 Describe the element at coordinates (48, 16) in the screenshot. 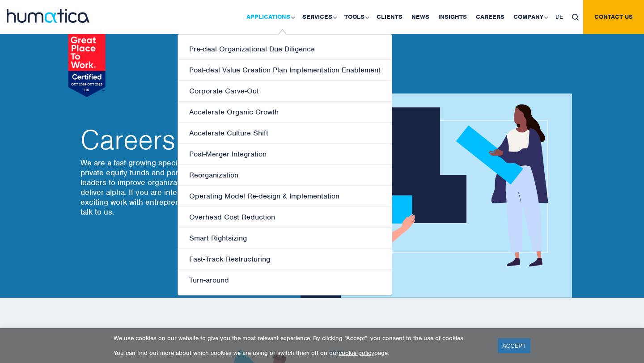

I see `img: logo` at that location.